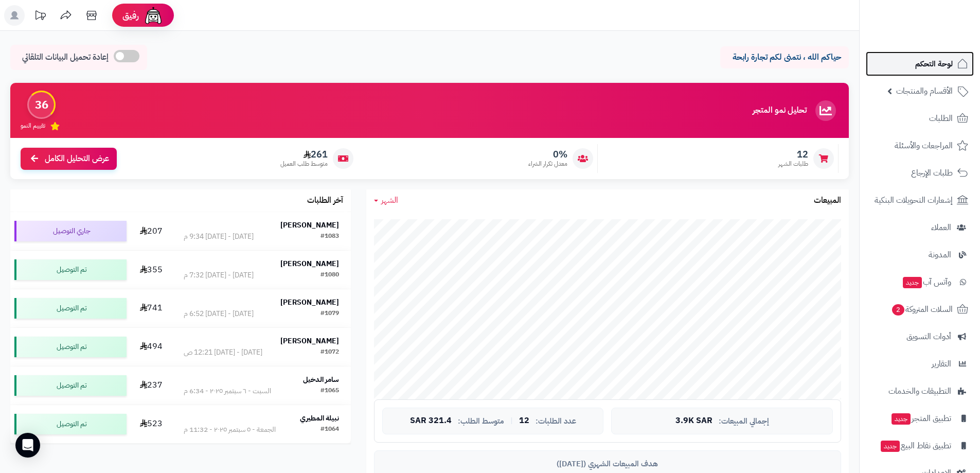 The height and width of the screenshot is (473, 980). I want to click on strong: نبيلة المطيري, so click(319, 418).